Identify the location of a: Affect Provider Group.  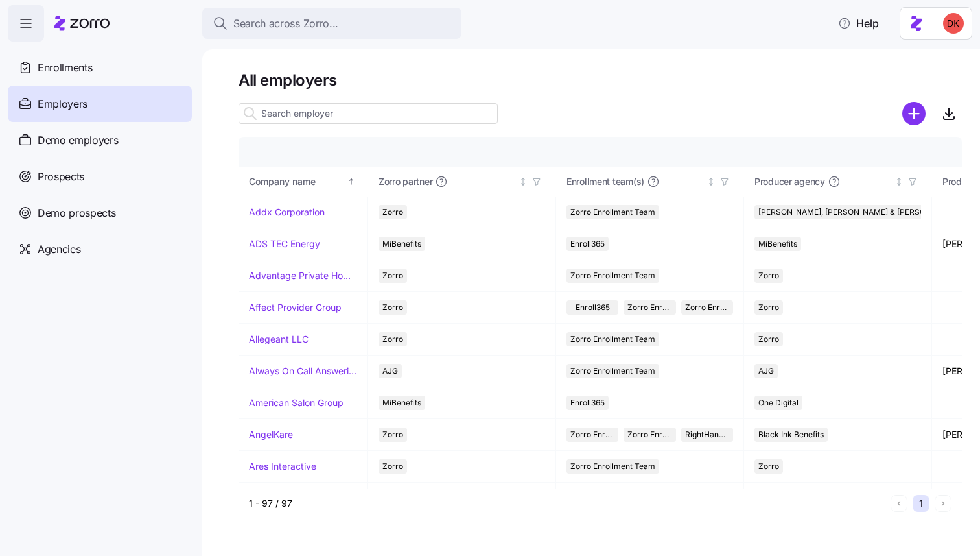
(295, 308).